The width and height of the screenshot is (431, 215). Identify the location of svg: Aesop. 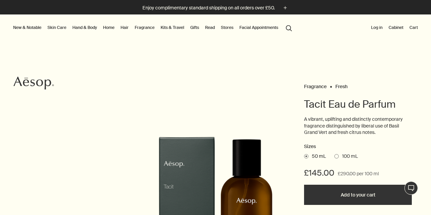
(34, 83).